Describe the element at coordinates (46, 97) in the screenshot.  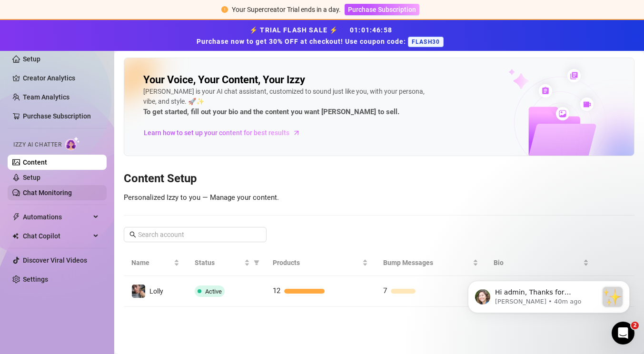
I see `a: Team Analytics` at that location.